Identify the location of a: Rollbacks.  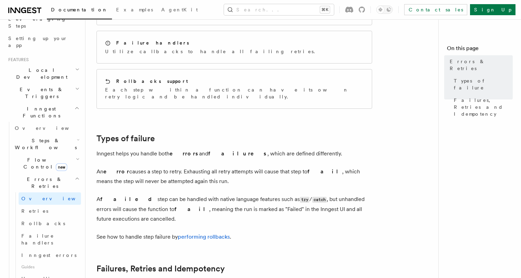
(50, 223).